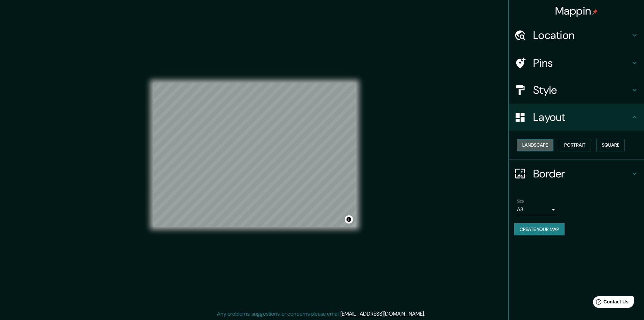 The width and height of the screenshot is (644, 320). Describe the element at coordinates (582, 63) in the screenshot. I see `h4: Pins` at that location.